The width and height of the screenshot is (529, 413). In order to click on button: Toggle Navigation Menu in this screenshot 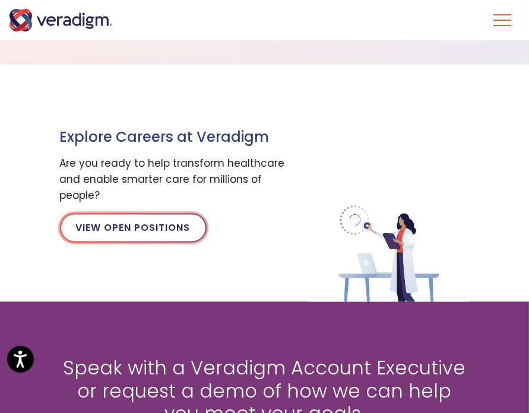, I will do `click(502, 20)`.